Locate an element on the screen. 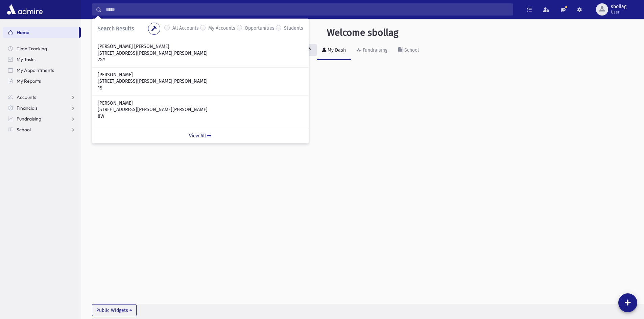  a: My Dash is located at coordinates (334, 51).